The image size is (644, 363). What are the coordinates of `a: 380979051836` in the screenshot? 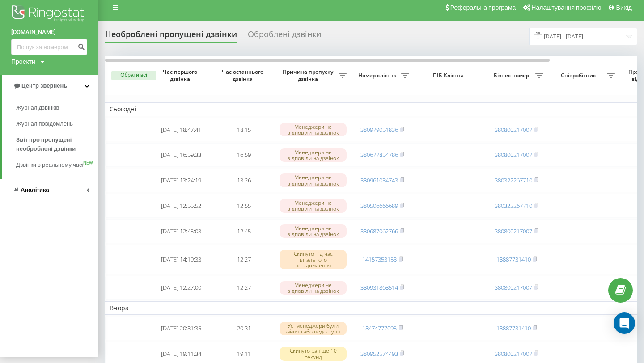 It's located at (379, 129).